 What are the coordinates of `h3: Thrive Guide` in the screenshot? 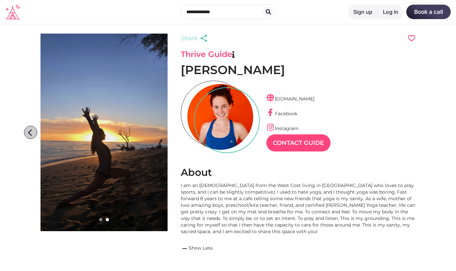 It's located at (298, 54).